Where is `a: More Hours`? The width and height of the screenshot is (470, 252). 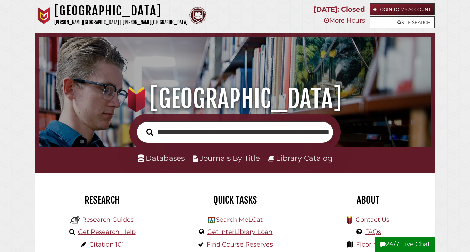
a: More Hours is located at coordinates (345, 20).